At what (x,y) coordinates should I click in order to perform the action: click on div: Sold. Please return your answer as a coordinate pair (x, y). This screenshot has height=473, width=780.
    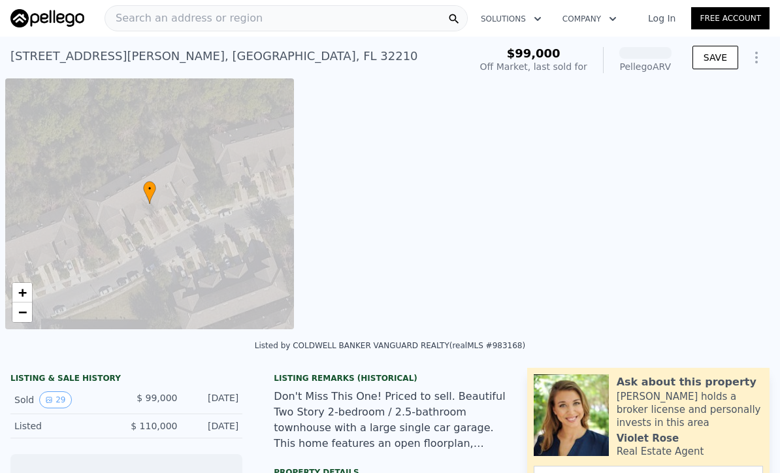
    Looking at the image, I should click on (65, 400).